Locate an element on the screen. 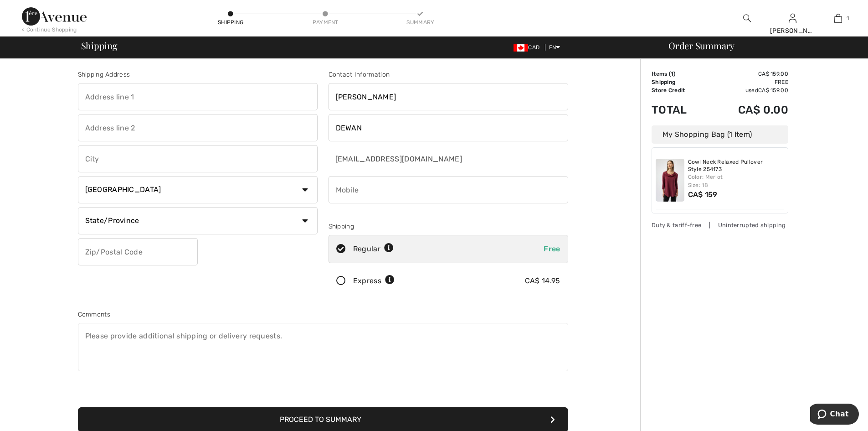 Image resolution: width=868 pixels, height=431 pixels. input: Zip/Postal Code is located at coordinates (138, 252).